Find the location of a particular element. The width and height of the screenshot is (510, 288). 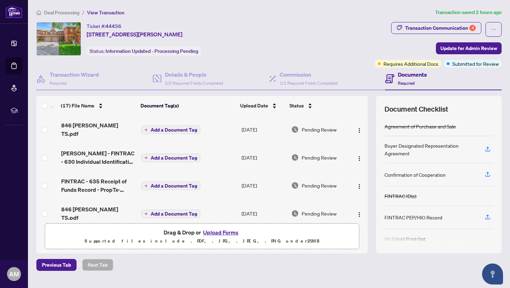

button: Open asap is located at coordinates (492, 274).